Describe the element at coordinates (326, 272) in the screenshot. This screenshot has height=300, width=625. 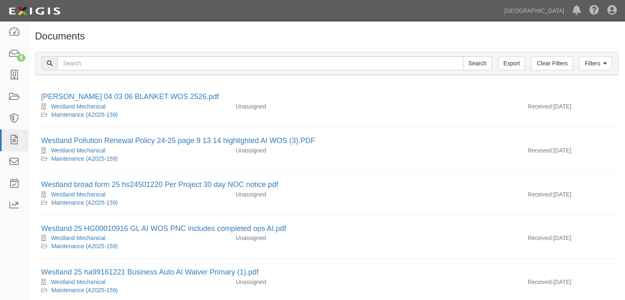
I see `div: Westland 25 ha99161221 Business Auto AI Waiver Primary (1).pdf` at that location.